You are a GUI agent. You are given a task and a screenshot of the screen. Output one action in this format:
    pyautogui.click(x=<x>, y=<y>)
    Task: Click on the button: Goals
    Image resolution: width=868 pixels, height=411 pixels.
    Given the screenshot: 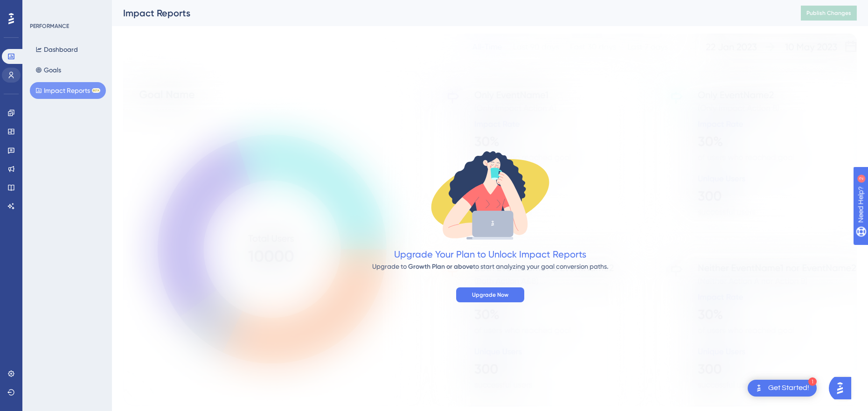 What is the action you would take?
    pyautogui.click(x=48, y=70)
    